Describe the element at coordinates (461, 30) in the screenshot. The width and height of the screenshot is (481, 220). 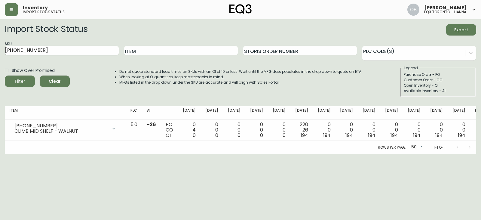
I see `button: Export` at that location.